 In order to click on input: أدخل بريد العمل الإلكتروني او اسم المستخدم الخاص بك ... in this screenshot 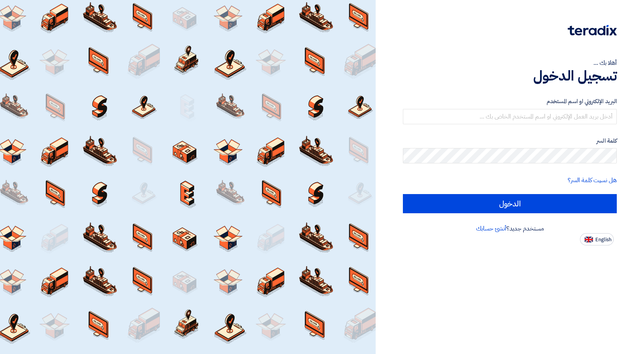, I will do `click(509, 117)`.